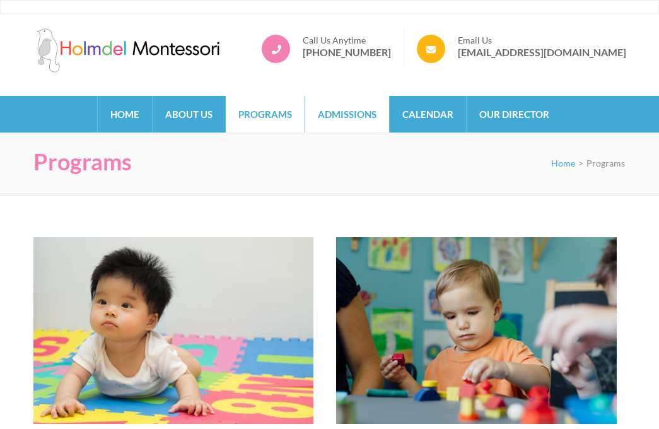 This screenshot has width=659, height=429. I want to click on h1: Programs, so click(83, 161).